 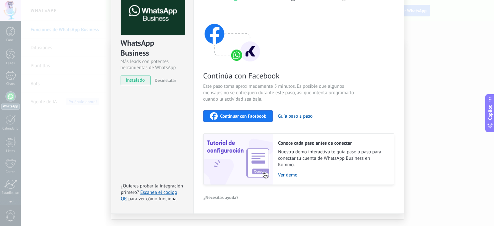 I want to click on h2: Conoce cada paso antes de conectar, so click(x=333, y=143).